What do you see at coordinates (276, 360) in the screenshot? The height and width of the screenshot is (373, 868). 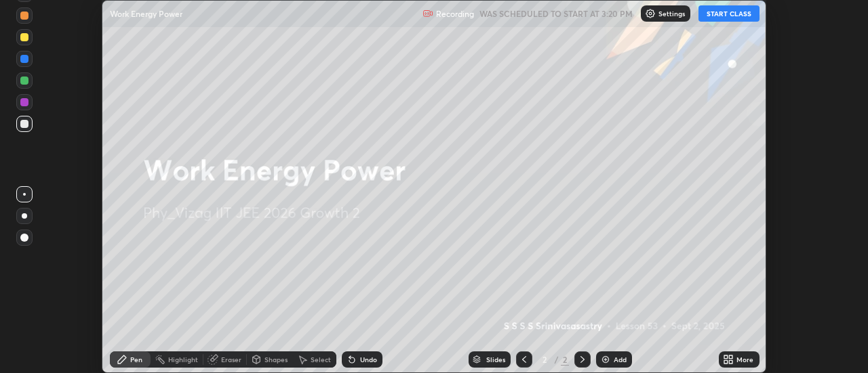 I see `div: Shapes` at bounding box center [276, 360].